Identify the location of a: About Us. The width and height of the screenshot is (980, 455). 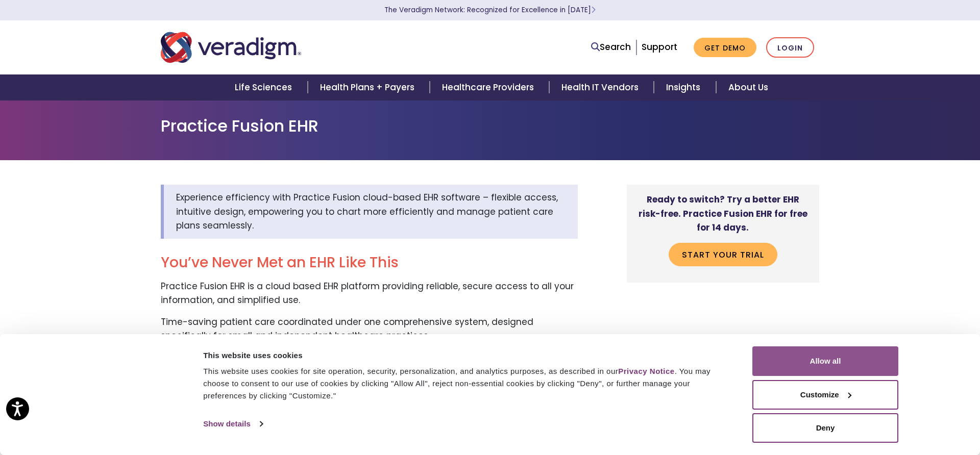
(749, 87).